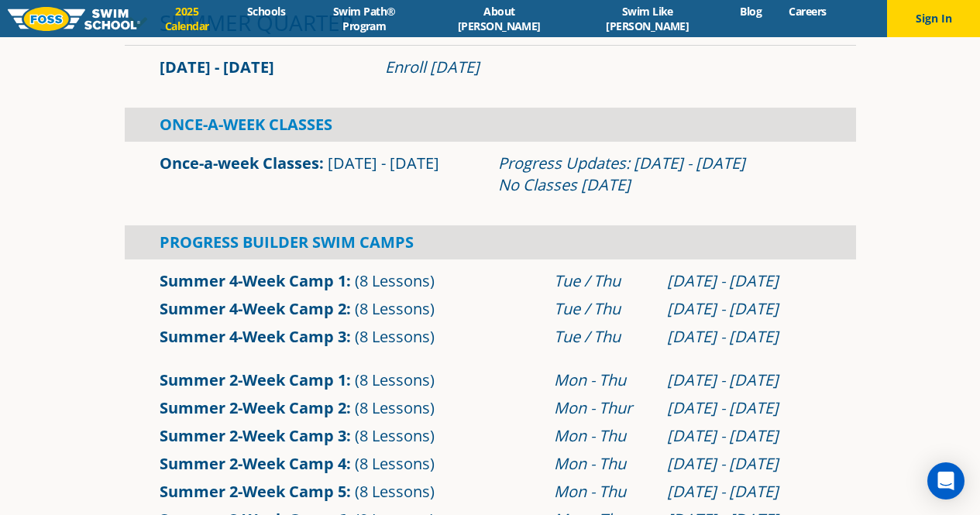 This screenshot has width=980, height=515. I want to click on a: Summer 2-Week Camp 2, so click(252, 408).